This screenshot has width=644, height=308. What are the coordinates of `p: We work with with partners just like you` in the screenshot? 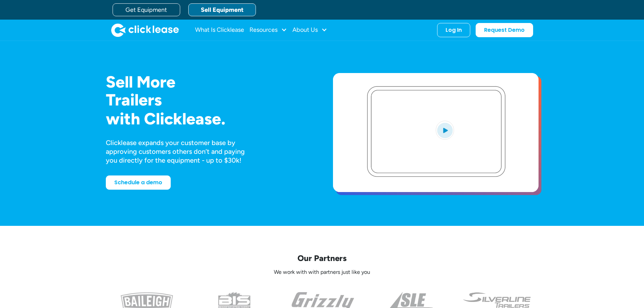 It's located at (322, 272).